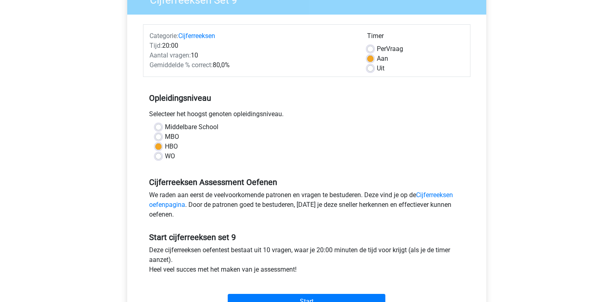  Describe the element at coordinates (181, 65) in the screenshot. I see `span: Gemiddelde % correct:` at that location.